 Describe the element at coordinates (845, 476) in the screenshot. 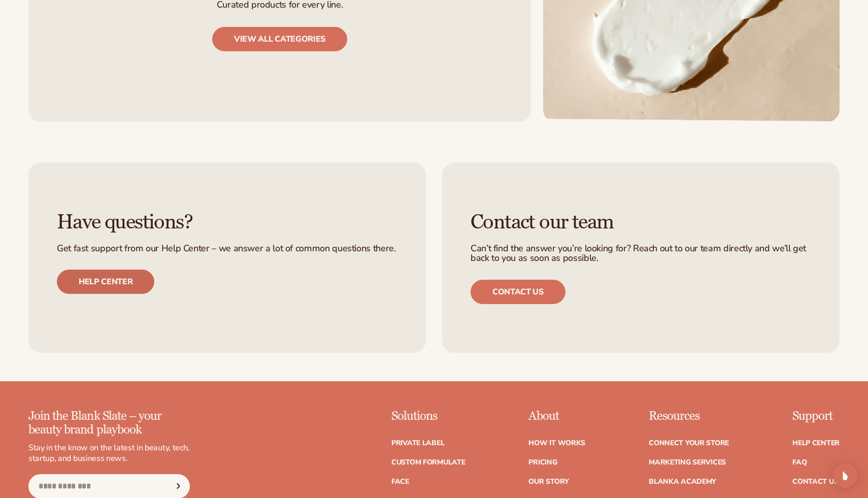

I see `div: Open Intercom Messenger` at that location.